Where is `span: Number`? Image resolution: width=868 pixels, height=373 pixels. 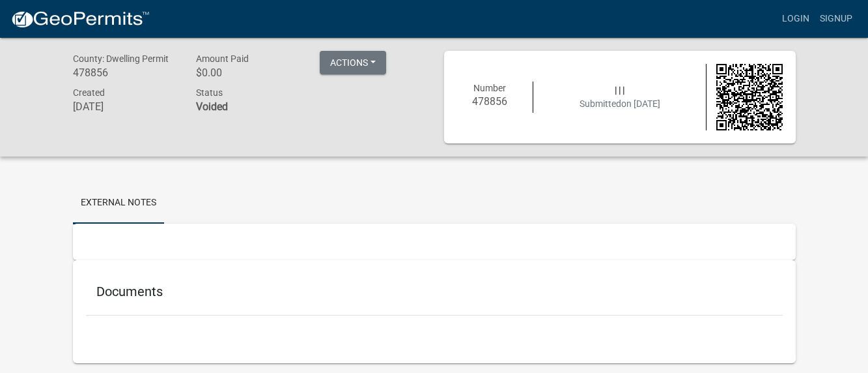
span: Number is located at coordinates (490, 88).